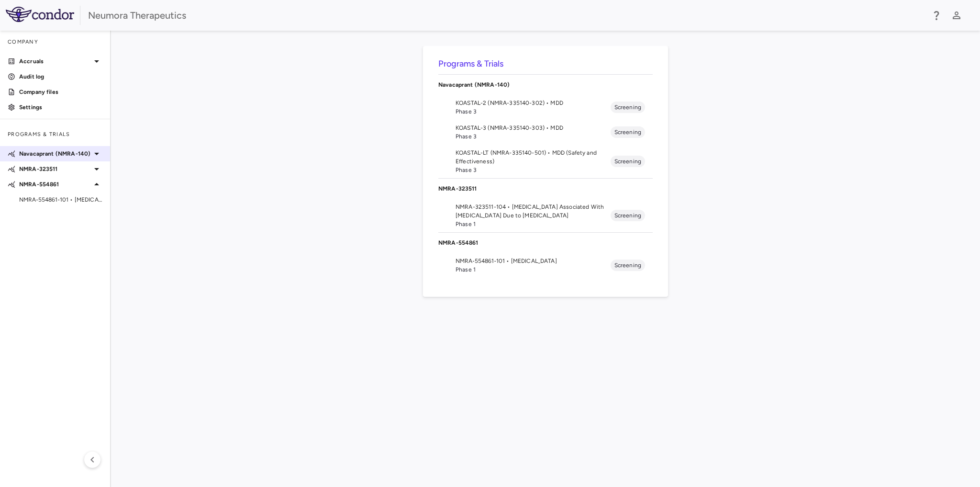 The height and width of the screenshot is (487, 980). Describe the element at coordinates (545, 161) in the screenshot. I see `li: KOASTAL-LT (NMRA-335140-501) • MDD (Safety and Effectiveness)Phase 3Screening` at that location.